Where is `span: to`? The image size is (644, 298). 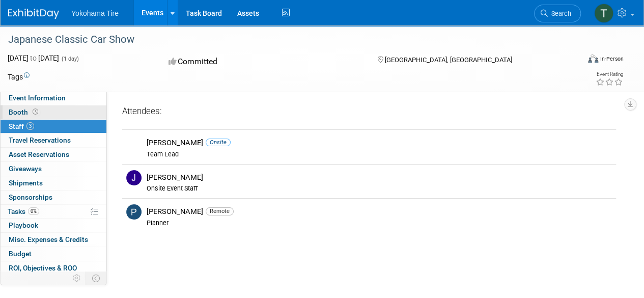 span: to is located at coordinates (33, 58).